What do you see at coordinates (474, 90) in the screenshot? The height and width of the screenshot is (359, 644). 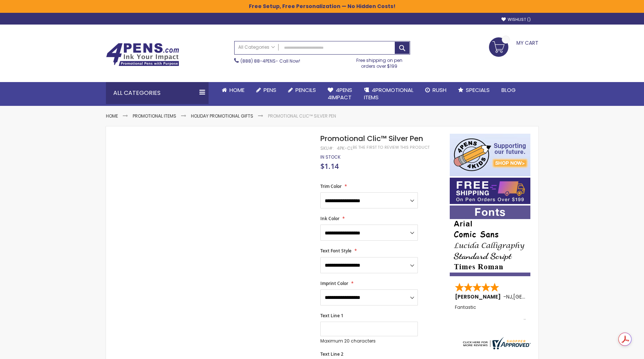 I see `a: Specials` at bounding box center [474, 90].